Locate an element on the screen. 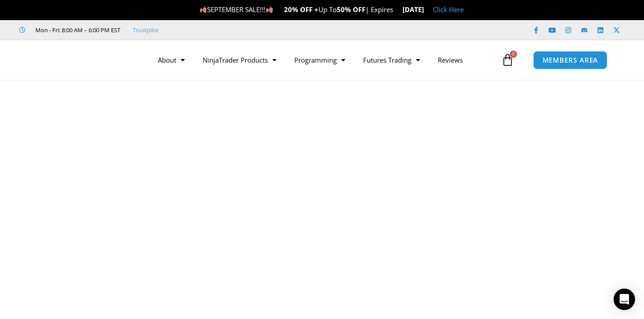 This screenshot has width=644, height=319. span: 0 is located at coordinates (514, 54).